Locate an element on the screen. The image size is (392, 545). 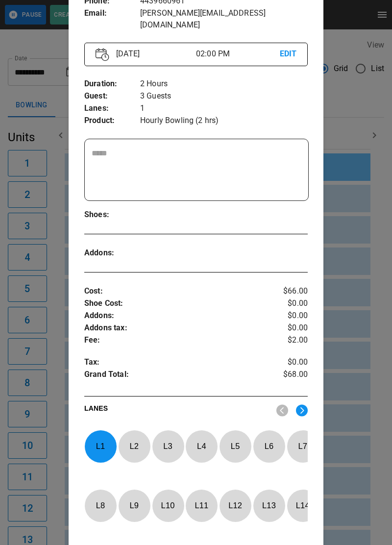
p: L 13 is located at coordinates (269, 505).